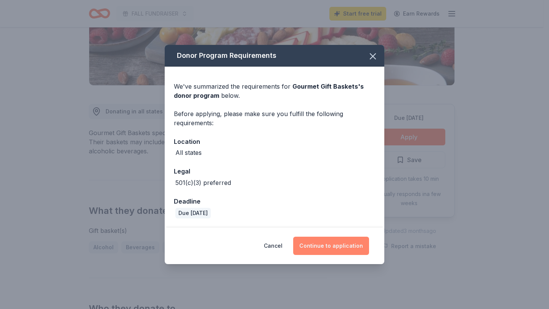 The image size is (549, 309). Describe the element at coordinates (274, 119) in the screenshot. I see `div: Before applying, please make sure you fulfill the following requirements:` at that location.